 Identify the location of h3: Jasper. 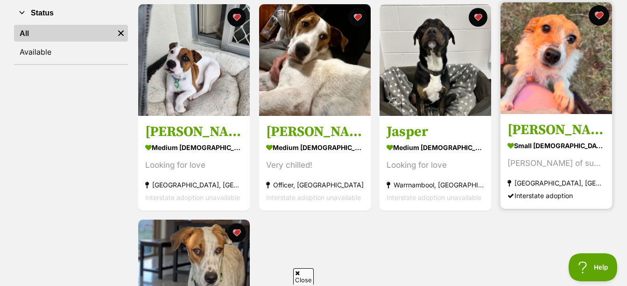
(435, 132).